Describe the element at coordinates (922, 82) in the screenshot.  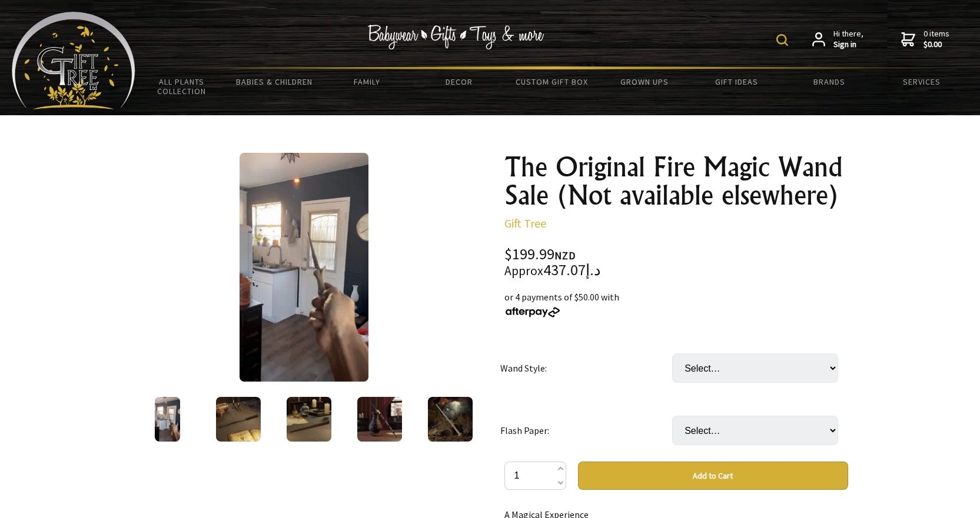
I see `a: Services` at that location.